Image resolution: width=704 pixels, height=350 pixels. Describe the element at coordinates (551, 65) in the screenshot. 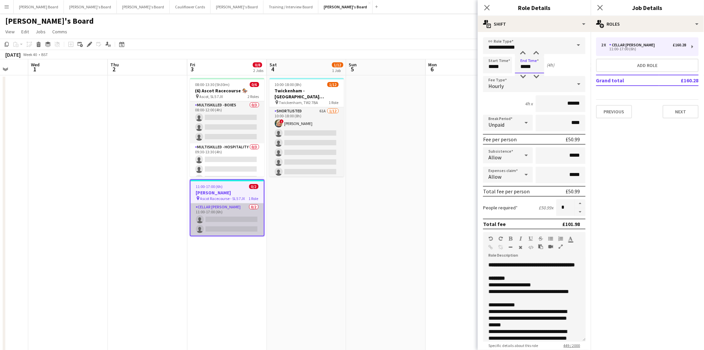

I see `div: (4h)` at that location.